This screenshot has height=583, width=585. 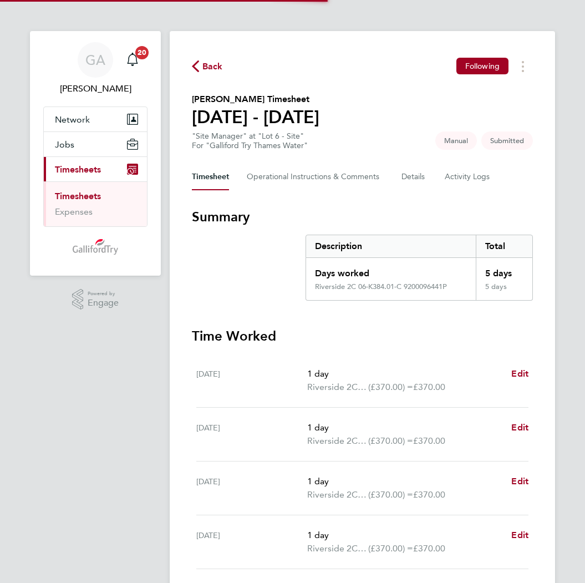 I want to click on div: Days worked, so click(x=391, y=270).